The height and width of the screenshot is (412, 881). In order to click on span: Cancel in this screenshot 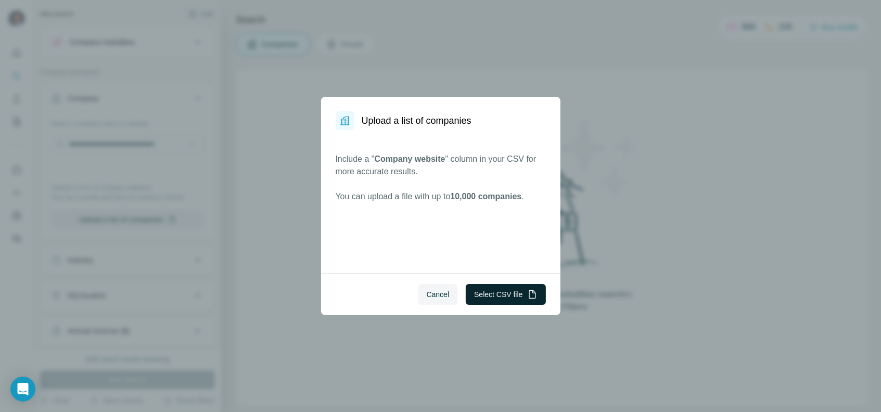, I will do `click(438, 295)`.